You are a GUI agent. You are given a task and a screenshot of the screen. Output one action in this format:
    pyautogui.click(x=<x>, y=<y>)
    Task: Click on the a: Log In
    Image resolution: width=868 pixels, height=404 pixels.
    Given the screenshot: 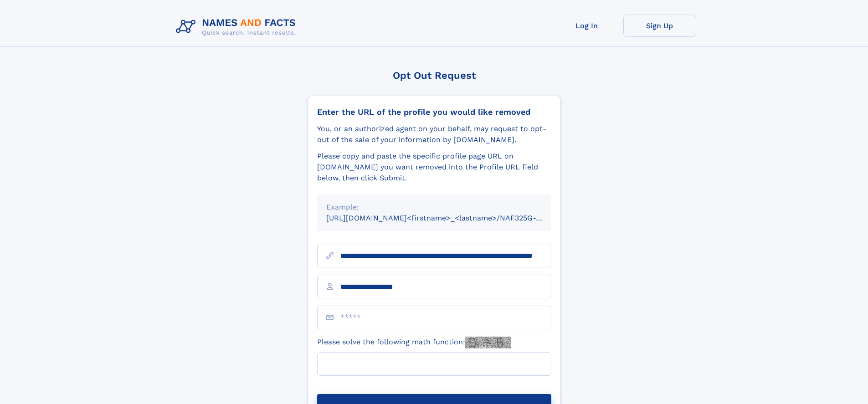 What is the action you would take?
    pyautogui.click(x=587, y=25)
    